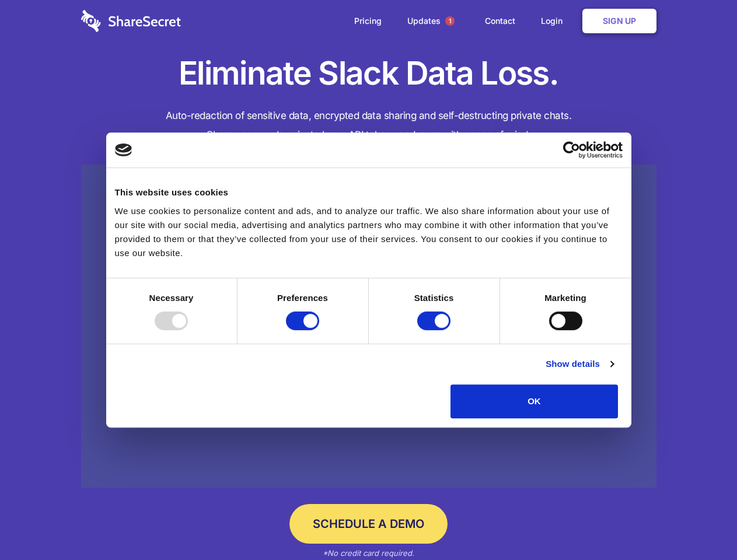 The height and width of the screenshot is (560, 737). Describe the element at coordinates (172, 298) in the screenshot. I see `strong: Necessary` at that location.